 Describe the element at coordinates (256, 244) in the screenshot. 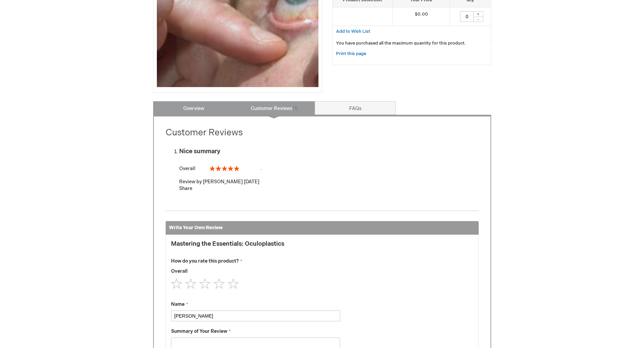

I see `strong: Mastering the Essentials: Oculoplastics` at that location.